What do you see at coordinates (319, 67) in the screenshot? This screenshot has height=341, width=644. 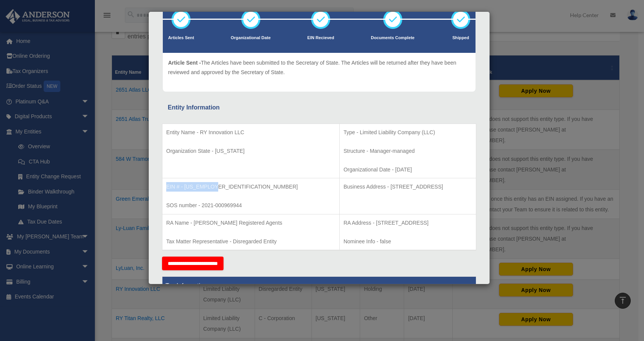 I see `p: The Articles have been submitted to the Secretary of State. The Articles will be returned after t...` at bounding box center [319, 67].